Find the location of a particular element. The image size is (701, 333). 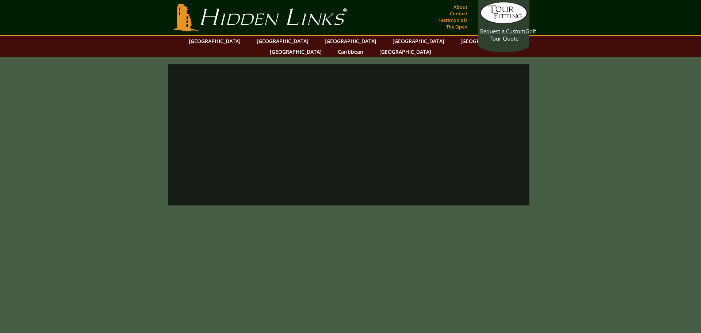

a: Request a CustomGolf Tour Quote is located at coordinates (504, 22).